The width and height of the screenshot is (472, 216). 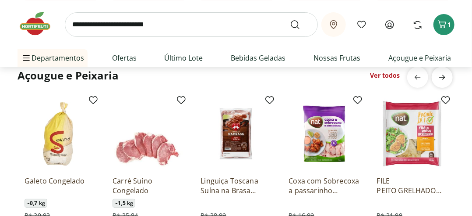 I want to click on span: ~ 1,5 kg, so click(x=124, y=203).